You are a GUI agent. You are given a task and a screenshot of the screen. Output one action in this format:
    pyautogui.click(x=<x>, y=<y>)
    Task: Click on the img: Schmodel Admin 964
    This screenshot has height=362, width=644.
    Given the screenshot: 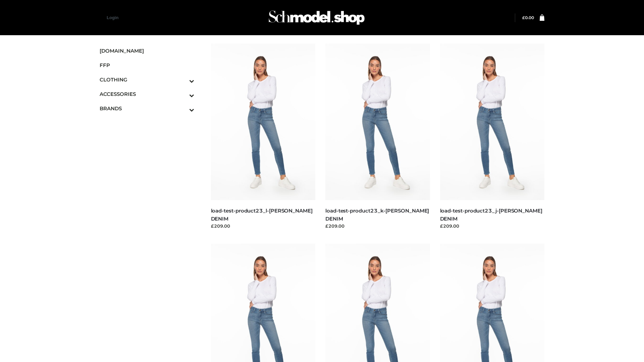 What is the action you would take?
    pyautogui.click(x=316, y=17)
    